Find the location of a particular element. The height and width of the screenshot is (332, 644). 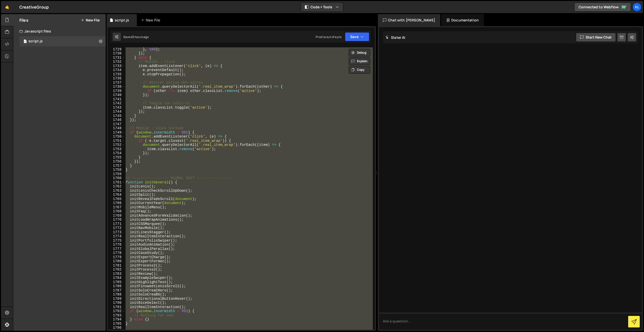

div: Saved is located at coordinates (136, 37).